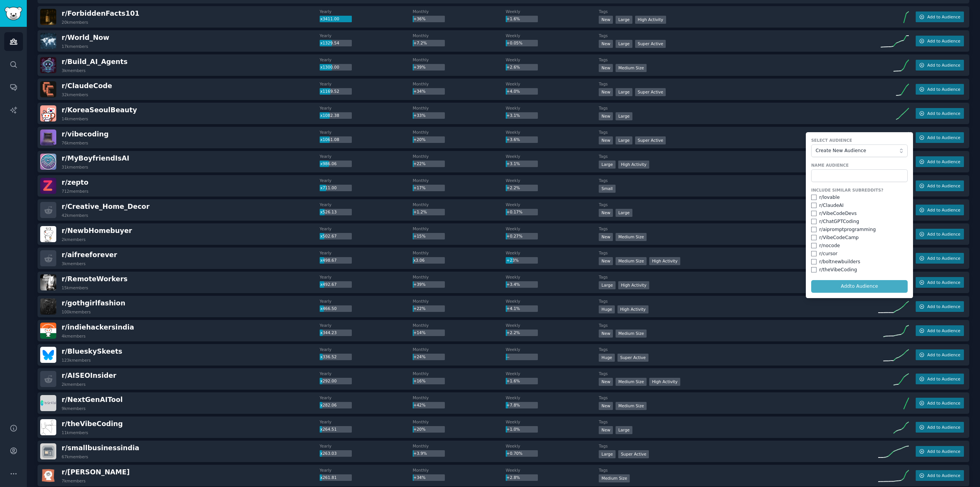 The height and width of the screenshot is (487, 980). What do you see at coordinates (95, 158) in the screenshot?
I see `span: r/ MyBoyfriendIsAI` at bounding box center [95, 158].